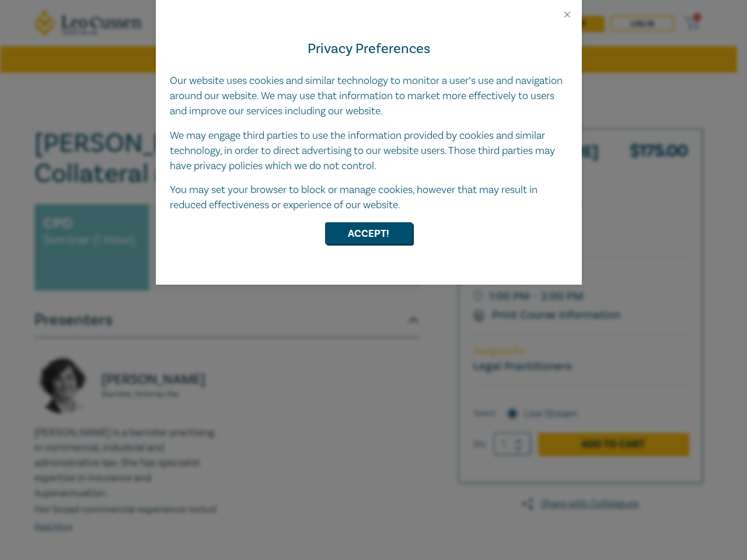  What do you see at coordinates (369, 197) in the screenshot?
I see `p: You may set your browser to block or manage cookies, however that may result in reduced effective...` at bounding box center [369, 197].